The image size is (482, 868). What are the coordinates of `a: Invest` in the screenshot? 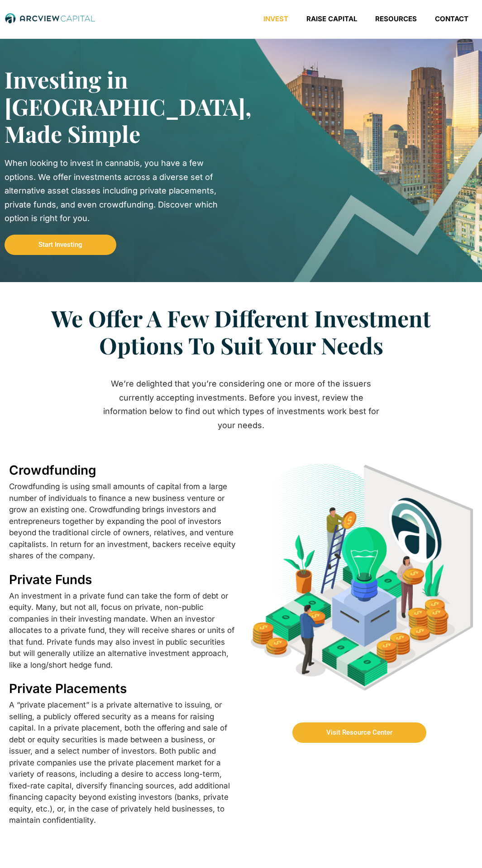 It's located at (275, 19).